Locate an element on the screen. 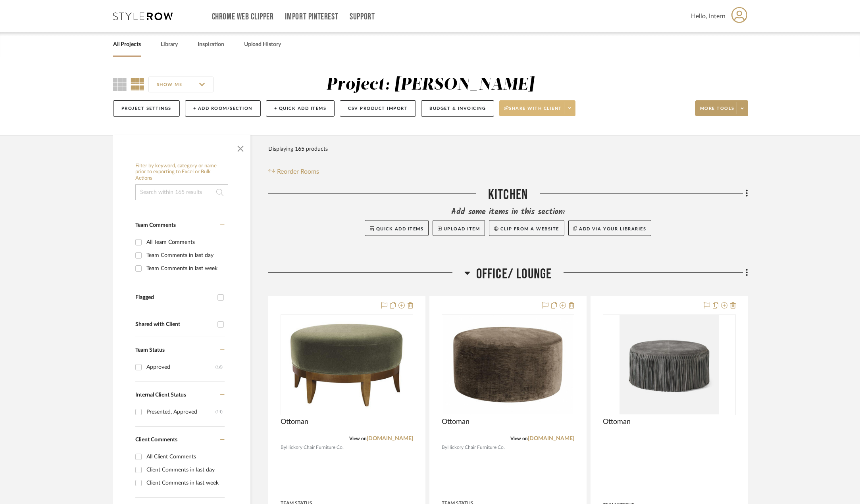 Image resolution: width=860 pixels, height=504 pixels. div: Client Comments in last week is located at coordinates (185, 483).